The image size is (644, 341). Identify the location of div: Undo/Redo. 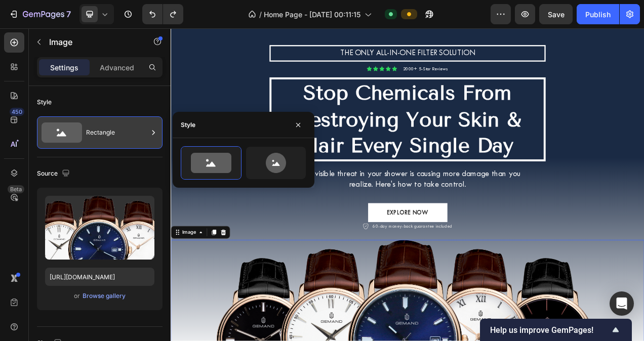
(162, 14).